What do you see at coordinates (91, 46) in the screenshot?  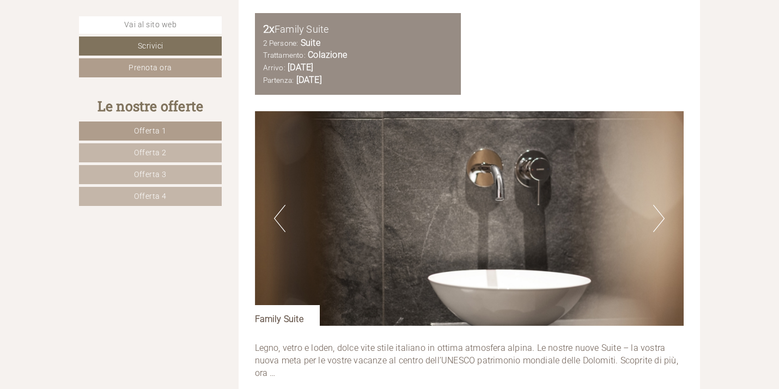 I see `div: Buon giorno, come possiamo aiutarla?` at bounding box center [91, 46].